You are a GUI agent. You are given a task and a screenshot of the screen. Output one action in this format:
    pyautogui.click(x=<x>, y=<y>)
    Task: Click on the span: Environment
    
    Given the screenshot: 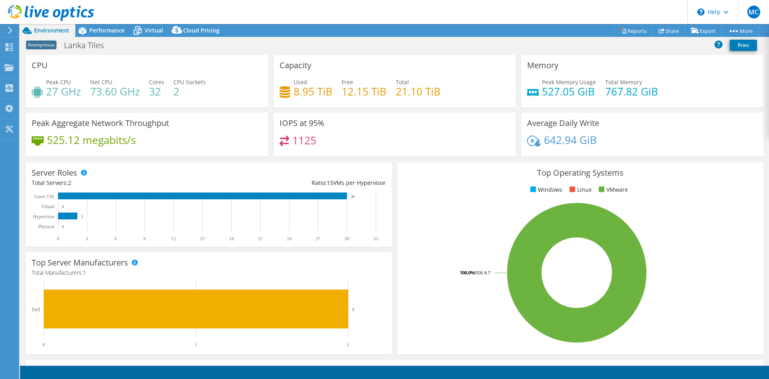 What is the action you would take?
    pyautogui.click(x=52, y=30)
    